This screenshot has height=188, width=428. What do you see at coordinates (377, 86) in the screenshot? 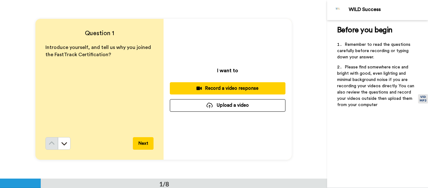
I see `span: Please find somewhere nice and bright with good, even lighting and minimal background noise if yo...` at bounding box center [377, 86].